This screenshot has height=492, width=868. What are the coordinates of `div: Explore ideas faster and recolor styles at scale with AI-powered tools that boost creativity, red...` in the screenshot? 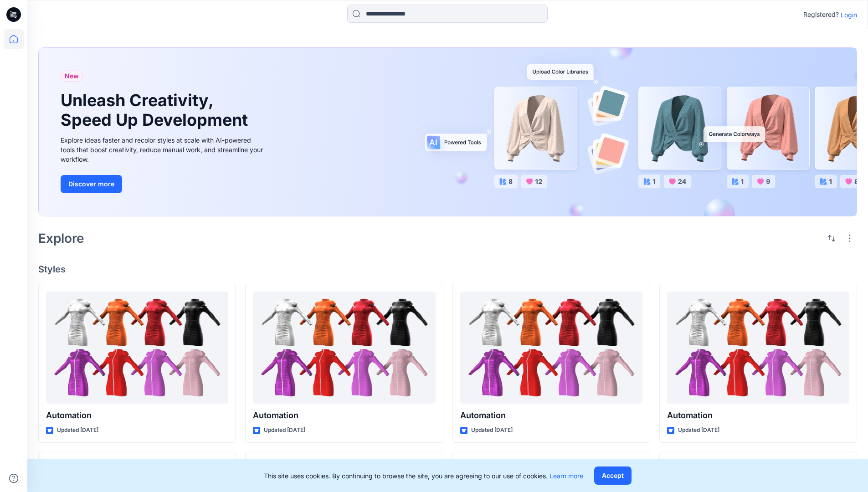 It's located at (163, 150).